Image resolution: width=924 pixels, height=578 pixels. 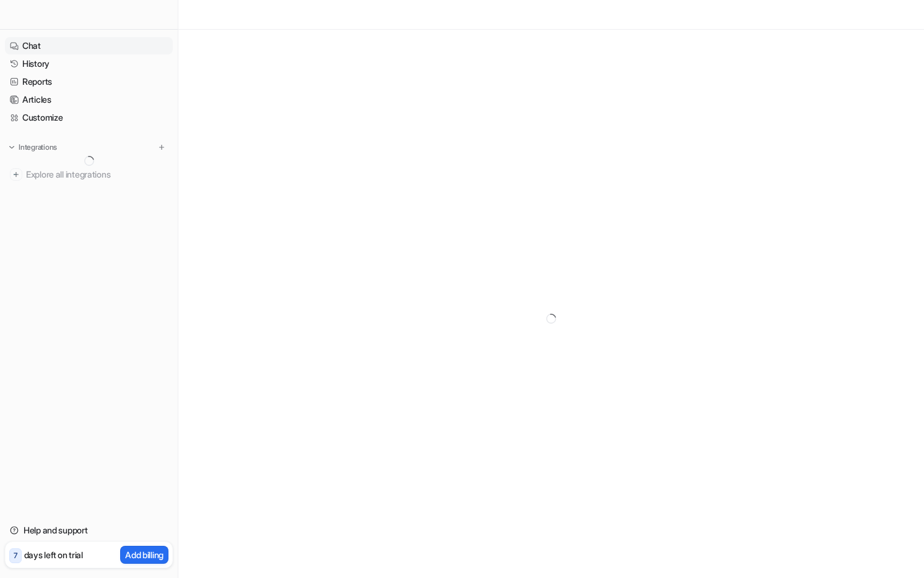 I want to click on p: Add billing, so click(x=144, y=555).